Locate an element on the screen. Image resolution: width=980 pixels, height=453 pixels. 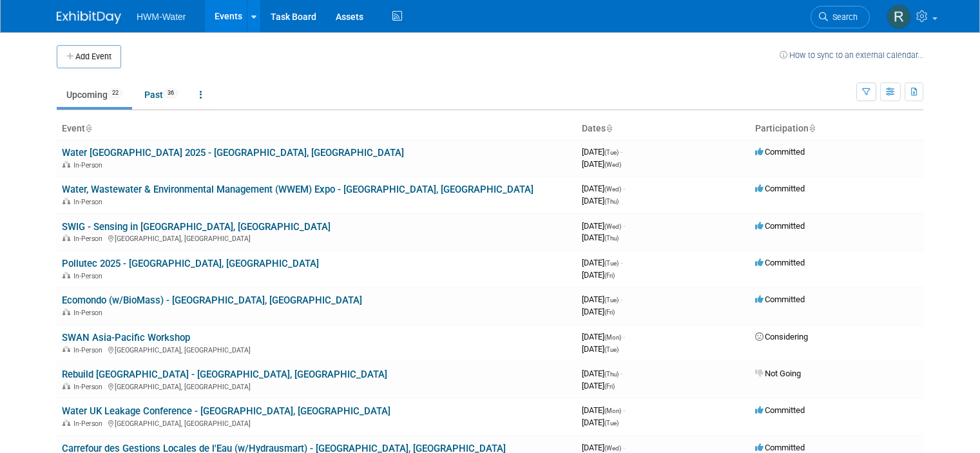
a: Sort by Start Date is located at coordinates (609, 128).